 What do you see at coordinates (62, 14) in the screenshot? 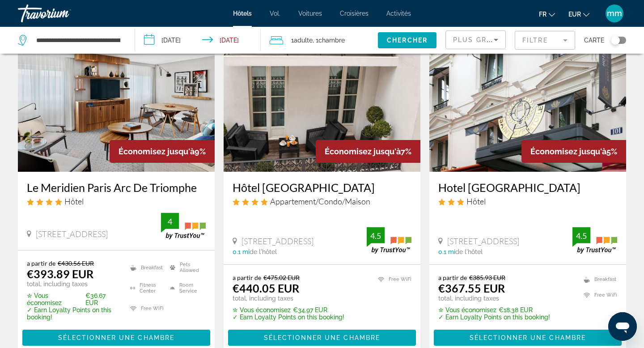
I see `a: Travorium` at bounding box center [62, 14].